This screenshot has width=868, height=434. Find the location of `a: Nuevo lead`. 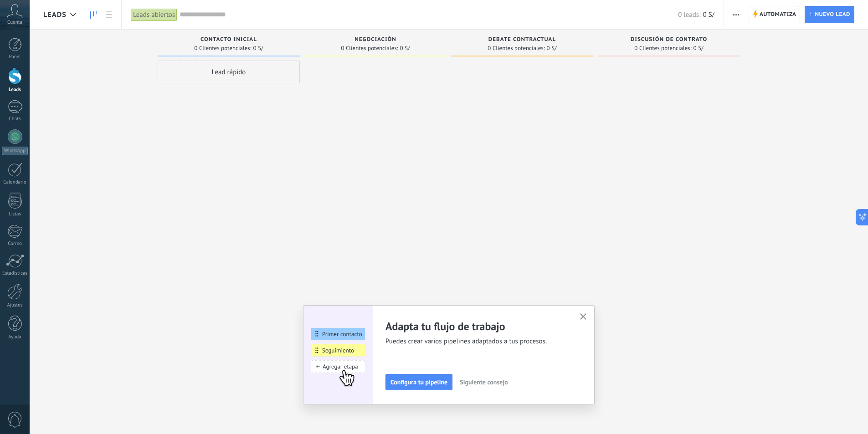

a: Nuevo lead is located at coordinates (830, 14).